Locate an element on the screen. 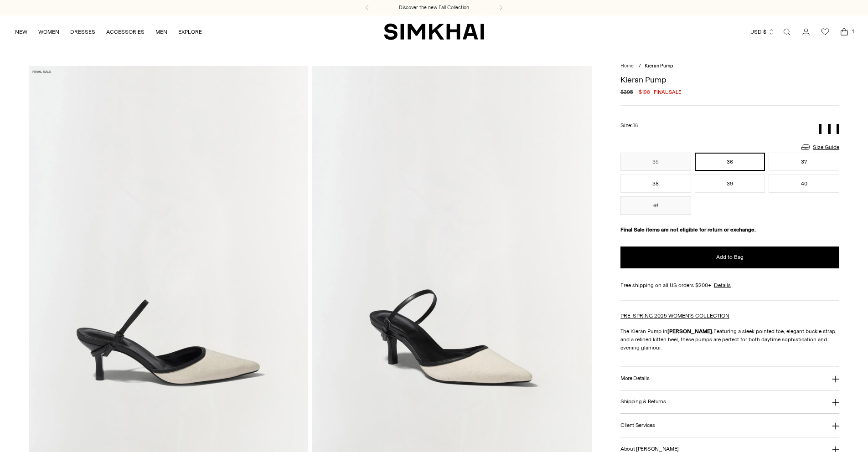 The width and height of the screenshot is (868, 452). button: 38 is located at coordinates (656, 183).